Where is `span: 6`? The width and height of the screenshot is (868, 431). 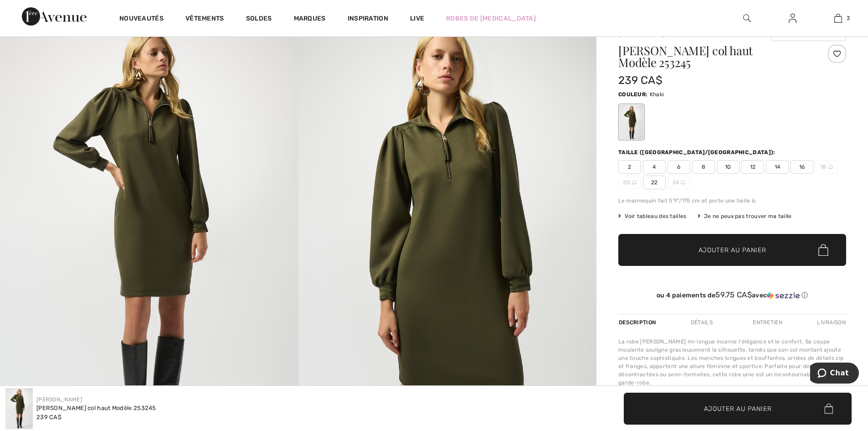
span: 6 is located at coordinates (679, 166).